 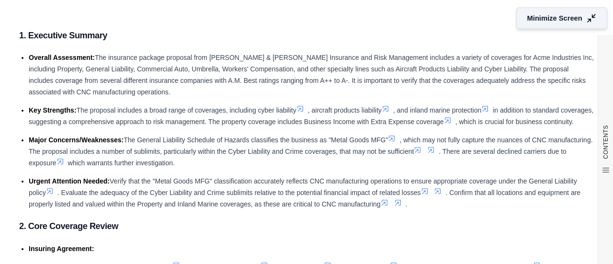 What do you see at coordinates (256, 140) in the screenshot?
I see `span: The General Liability Schedule of Hazards classifies the business as "Metal Goods MFG"` at bounding box center [256, 140].